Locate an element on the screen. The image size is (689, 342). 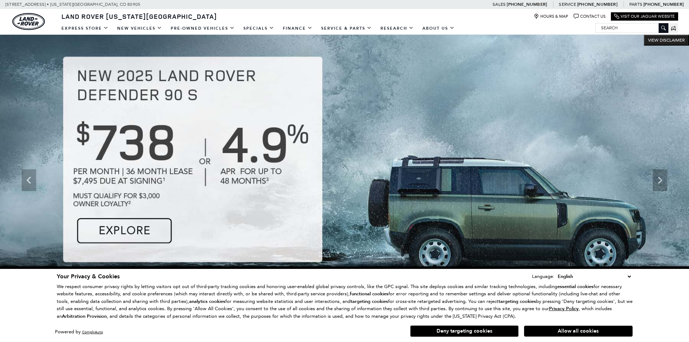
div: Language: is located at coordinates (543, 276).